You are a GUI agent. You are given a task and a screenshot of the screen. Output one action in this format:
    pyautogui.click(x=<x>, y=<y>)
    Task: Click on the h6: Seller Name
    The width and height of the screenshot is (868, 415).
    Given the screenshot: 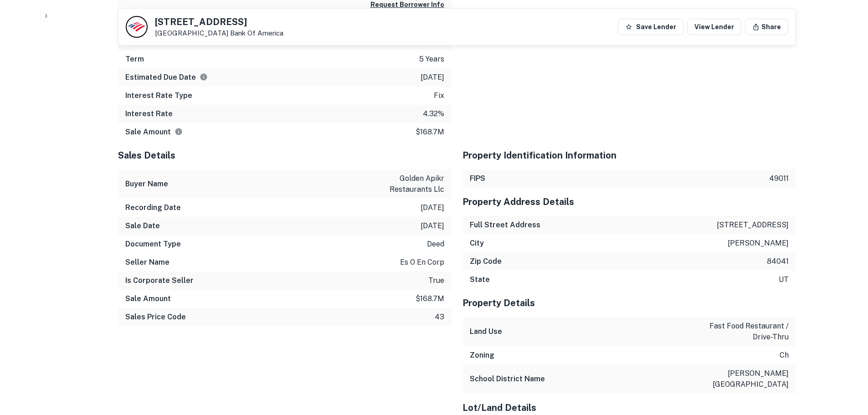 What is the action you would take?
    pyautogui.click(x=147, y=262)
    